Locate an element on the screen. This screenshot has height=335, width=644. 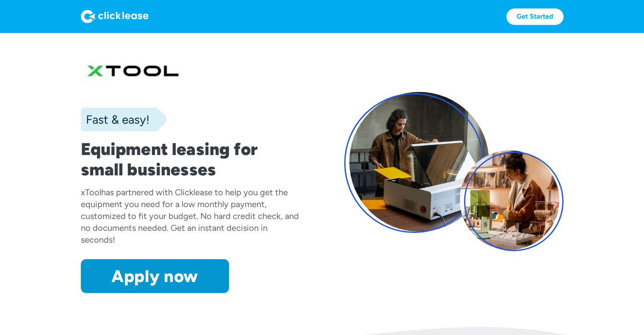
h1: Equipment leasing for small businesses is located at coordinates (190, 159).